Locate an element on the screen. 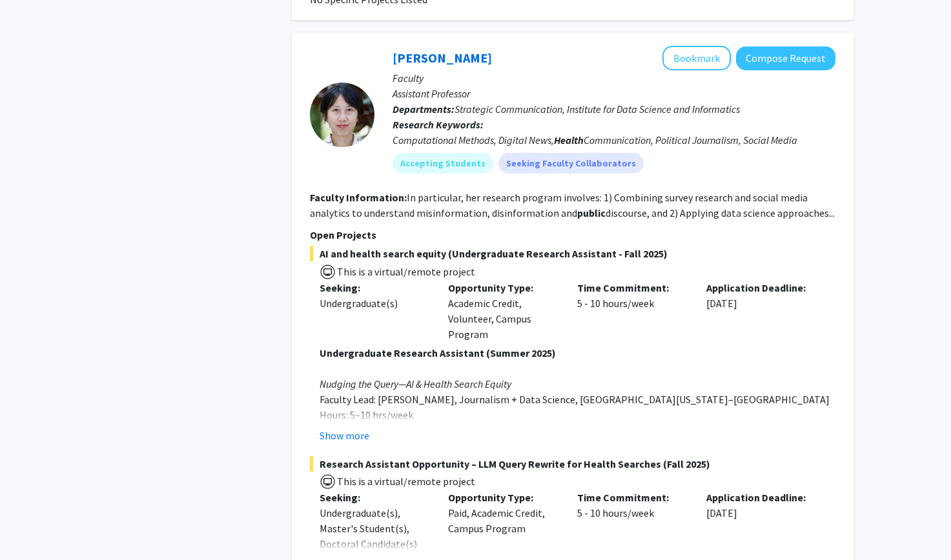  b: Departments: is located at coordinates (424, 109).